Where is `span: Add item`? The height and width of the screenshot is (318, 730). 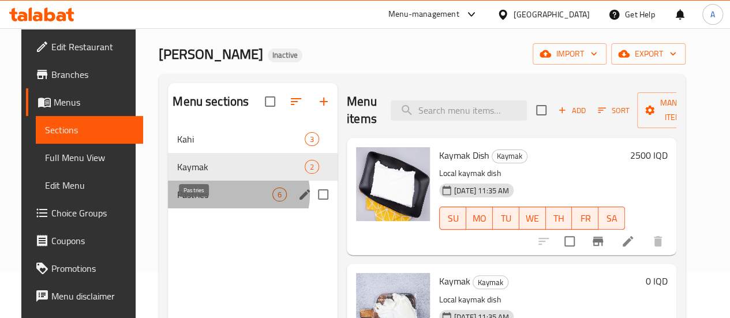
span: Add item is located at coordinates (572, 110).